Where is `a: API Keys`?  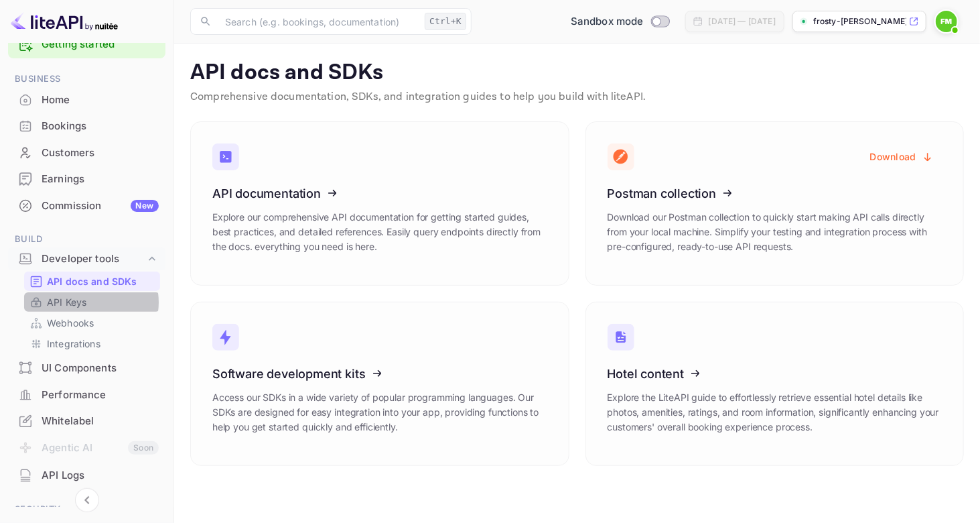
a: API Keys is located at coordinates (92, 302).